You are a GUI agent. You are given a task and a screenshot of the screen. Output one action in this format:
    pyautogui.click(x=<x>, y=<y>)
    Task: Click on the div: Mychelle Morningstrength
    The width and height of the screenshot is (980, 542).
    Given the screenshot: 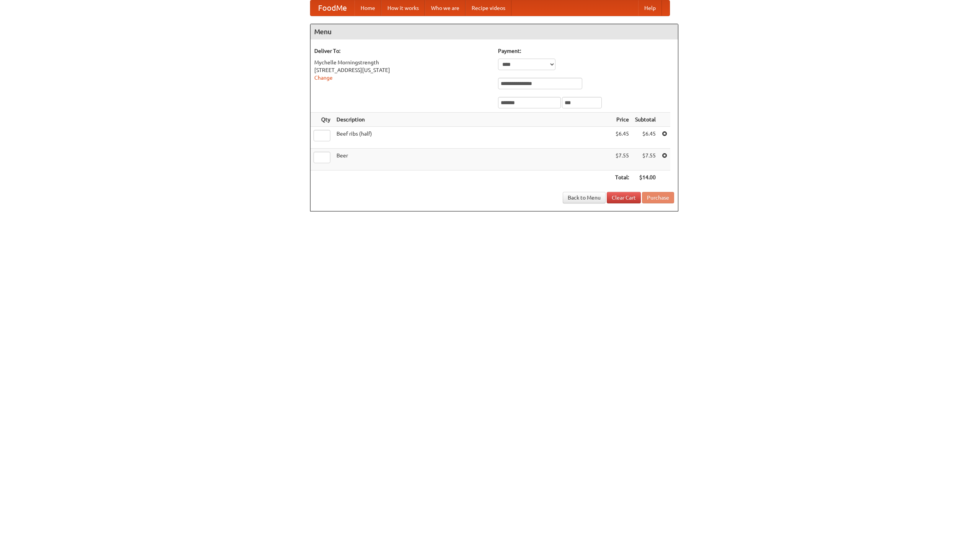 What is the action you would take?
    pyautogui.click(x=402, y=62)
    